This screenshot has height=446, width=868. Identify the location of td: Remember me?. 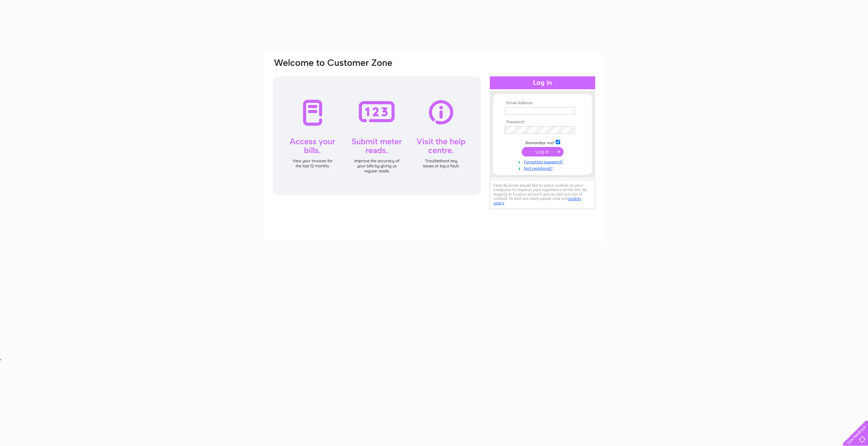
(542, 142).